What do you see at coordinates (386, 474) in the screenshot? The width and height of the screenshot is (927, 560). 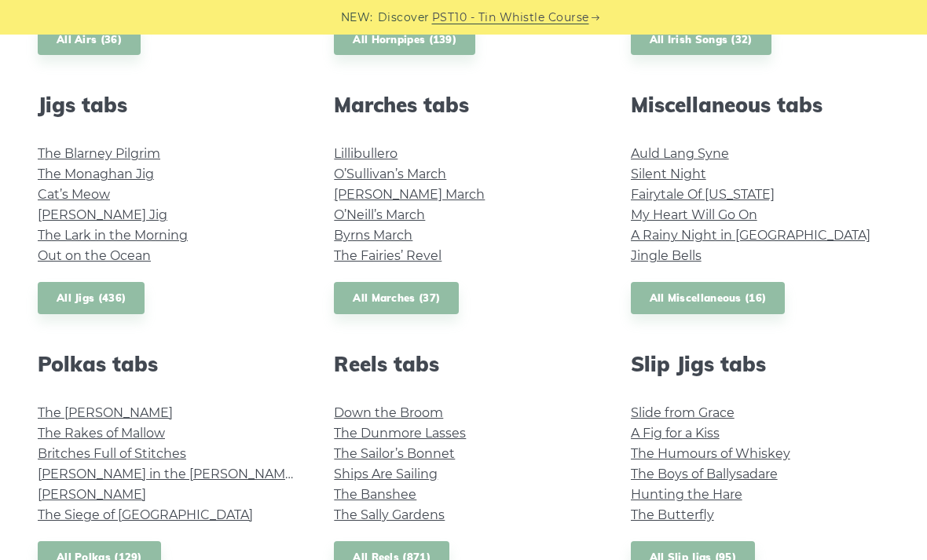 I see `a: Ships Are Sailing` at bounding box center [386, 474].